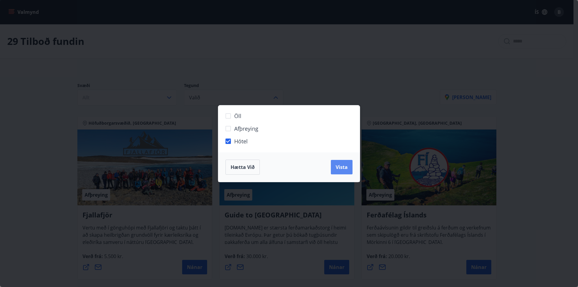  Describe the element at coordinates (238, 116) in the screenshot. I see `span: Öll` at that location.